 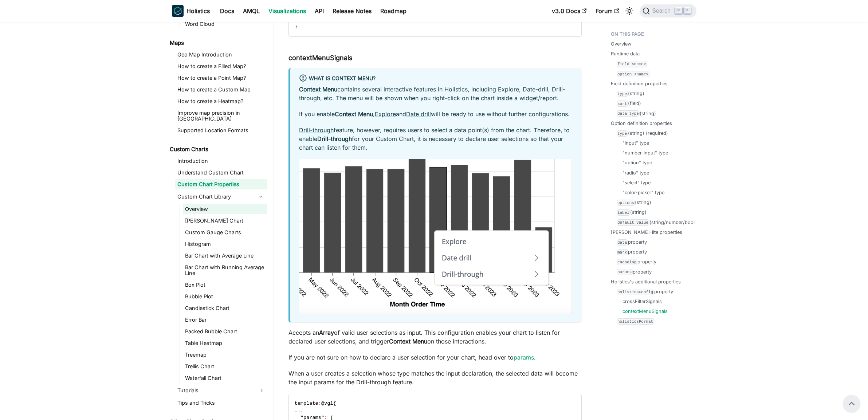 I want to click on a: Date drill, so click(x=418, y=114).